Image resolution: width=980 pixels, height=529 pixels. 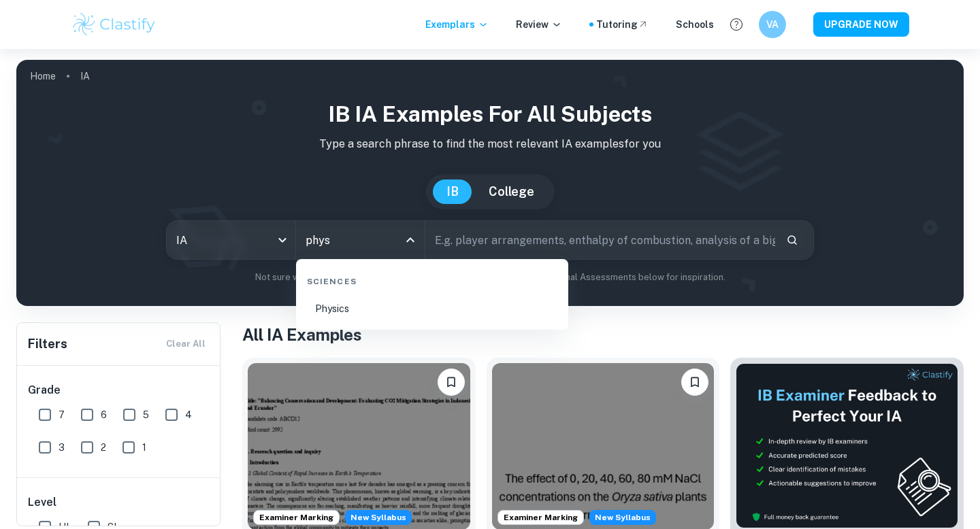 What do you see at coordinates (490, 114) in the screenshot?
I see `h1: IB IA examples for all subjects` at bounding box center [490, 114].